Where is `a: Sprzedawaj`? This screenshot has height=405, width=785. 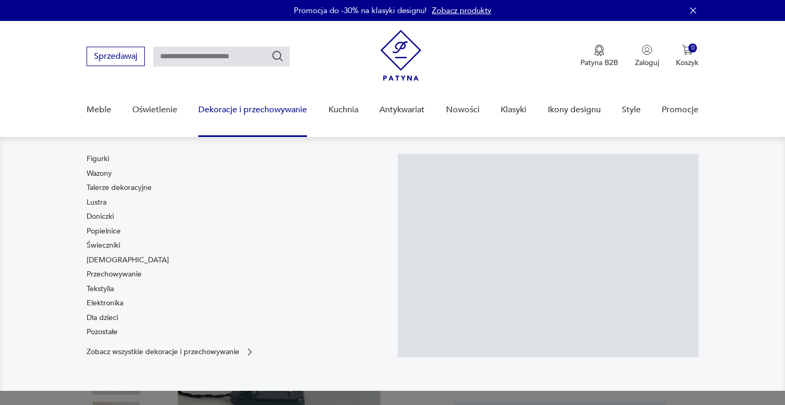 a: Sprzedawaj is located at coordinates (115, 57).